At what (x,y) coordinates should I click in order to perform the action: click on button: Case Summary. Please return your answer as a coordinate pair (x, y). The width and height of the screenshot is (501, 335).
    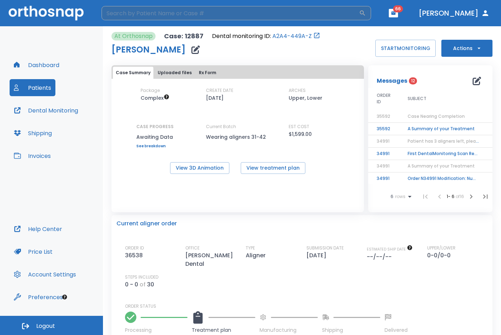
    Looking at the image, I should click on (133, 73).